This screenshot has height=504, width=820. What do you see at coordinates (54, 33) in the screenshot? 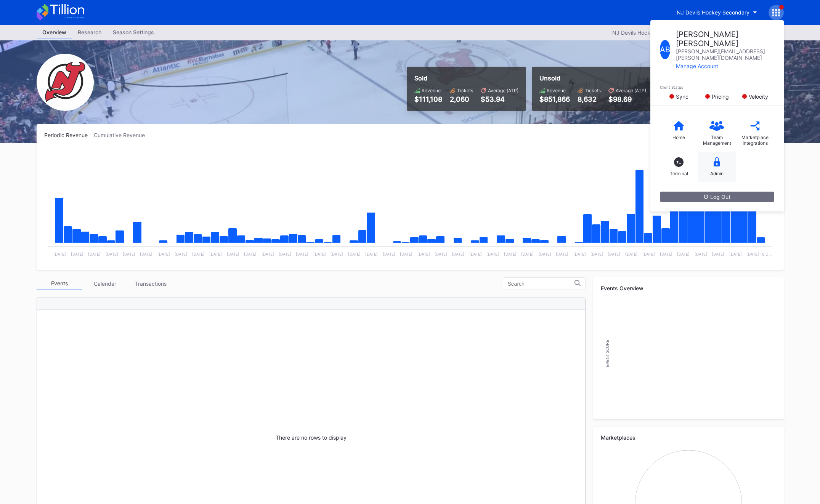
I see `a: Overview` at bounding box center [54, 33].